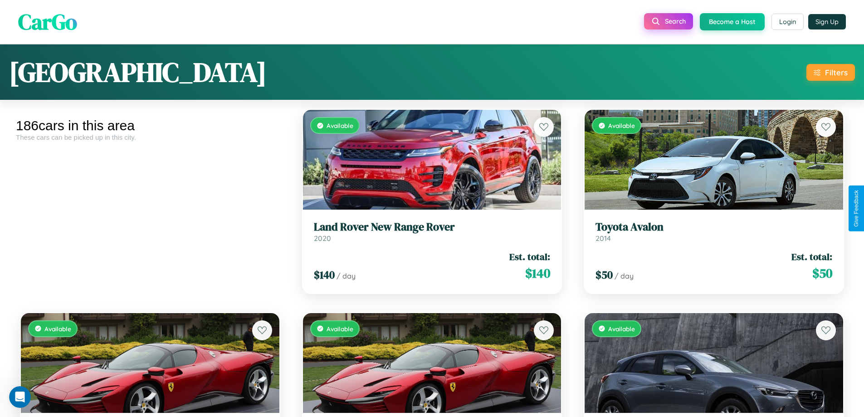 The width and height of the screenshot is (864, 417). Describe the element at coordinates (432, 227) in the screenshot. I see `h3: Land Rover New Range Rover` at that location.